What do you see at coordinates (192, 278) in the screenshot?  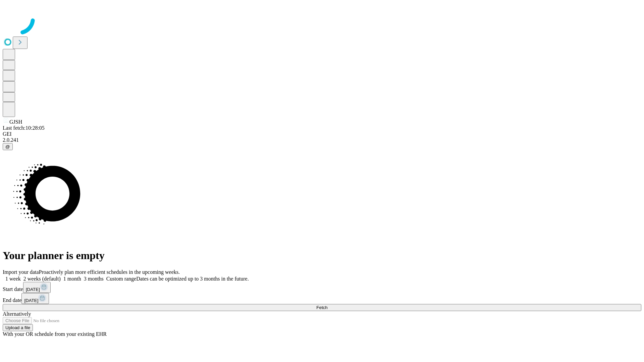 I see `span: Dates can be optimized up to 3 months in the future.` at bounding box center [192, 278].